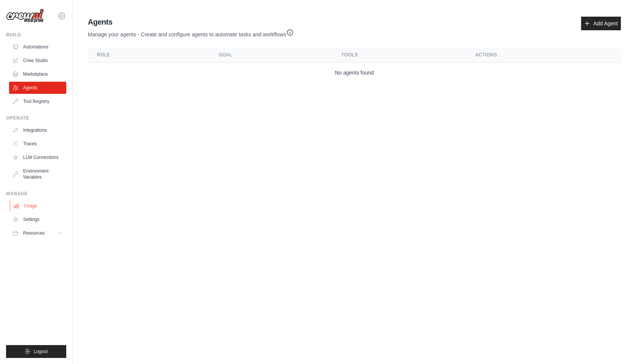 The height and width of the screenshot is (364, 636). Describe the element at coordinates (148, 55) in the screenshot. I see `th: Role` at that location.